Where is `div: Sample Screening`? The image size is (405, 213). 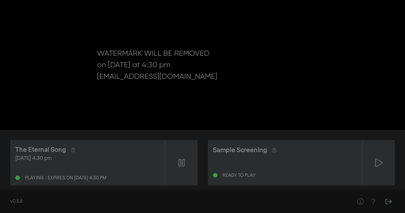
div: Sample Screening is located at coordinates (240, 150).